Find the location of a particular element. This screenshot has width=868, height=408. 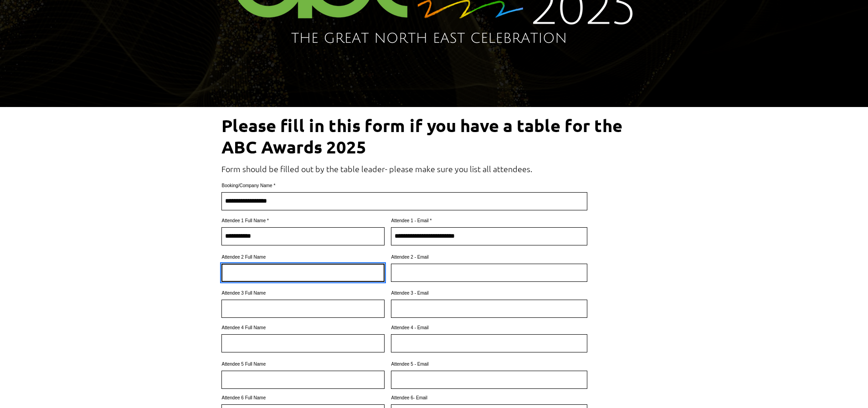

label: Booking/Company Name is located at coordinates (404, 186).